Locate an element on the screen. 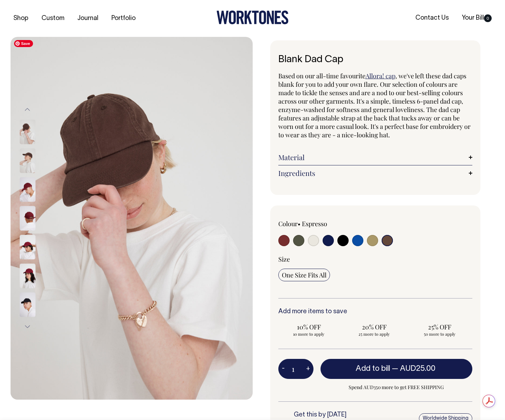 This screenshot has height=420, width=505. span: 25% OFF is located at coordinates (439, 327).